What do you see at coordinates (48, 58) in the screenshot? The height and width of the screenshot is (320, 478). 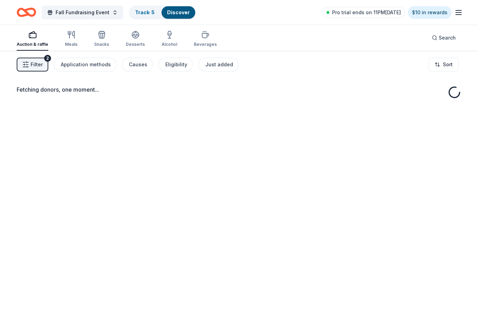 I see `div: 2` at bounding box center [48, 58].